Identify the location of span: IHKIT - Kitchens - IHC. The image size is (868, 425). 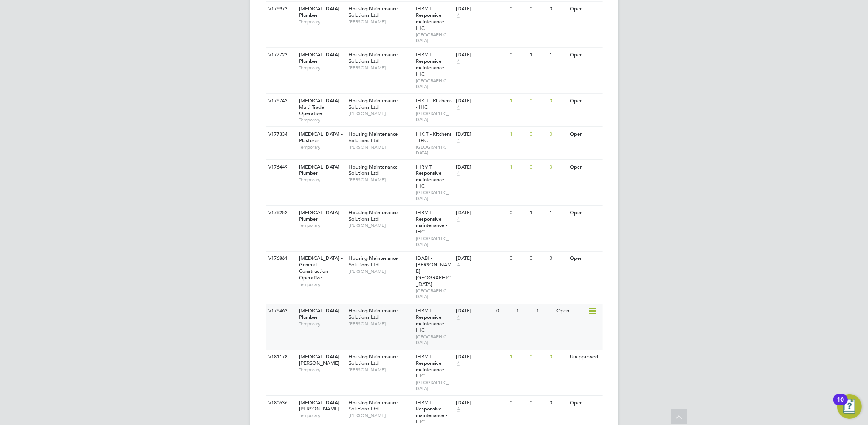
(434, 104).